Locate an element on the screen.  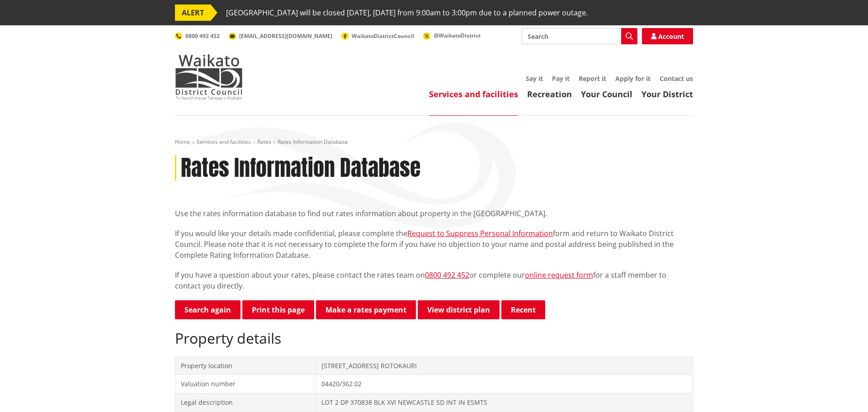
button: Print this page is located at coordinates (278, 310).